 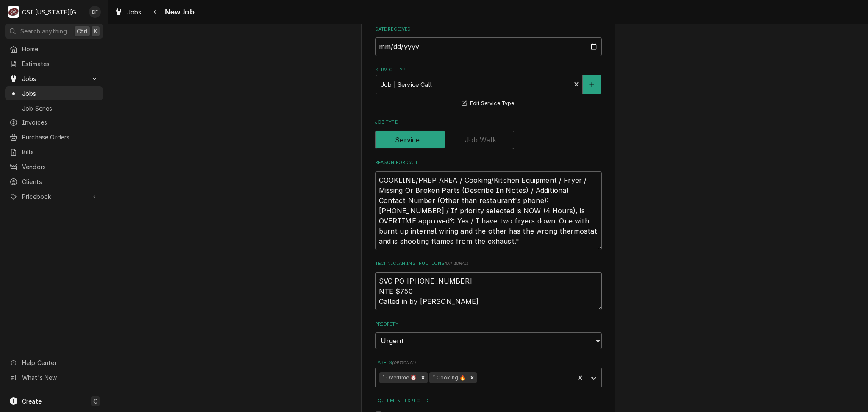 I want to click on div: Job Type, so click(x=488, y=134).